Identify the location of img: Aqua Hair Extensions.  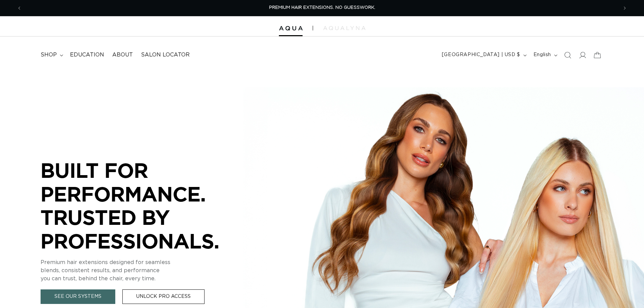
(291, 28).